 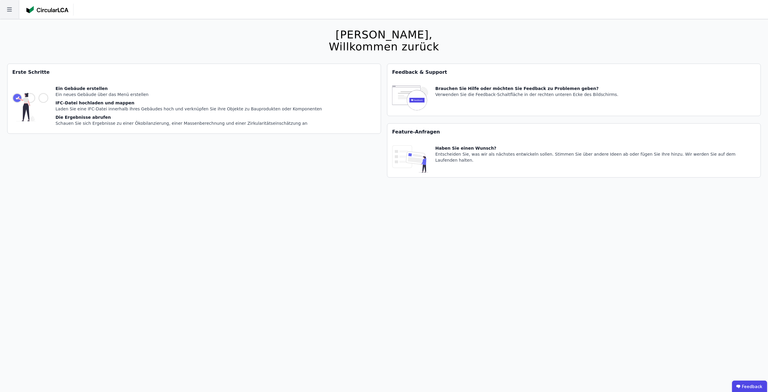 I want to click on div: Entscheiden Sie, was wir als nächstes entwickeln sollen. Stimmen Sie über andere Ideen ab oder fü..., so click(x=596, y=157).